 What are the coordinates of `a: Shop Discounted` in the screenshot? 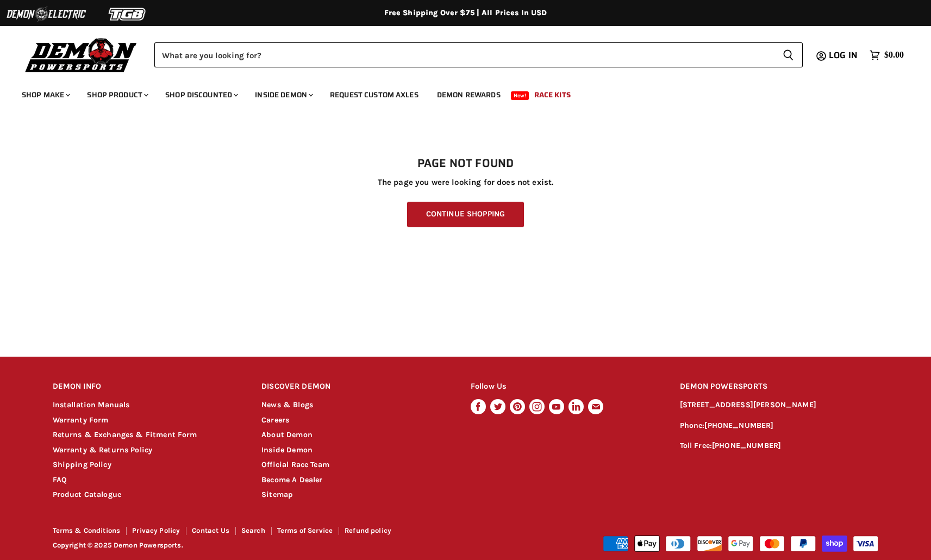 It's located at (200, 94).